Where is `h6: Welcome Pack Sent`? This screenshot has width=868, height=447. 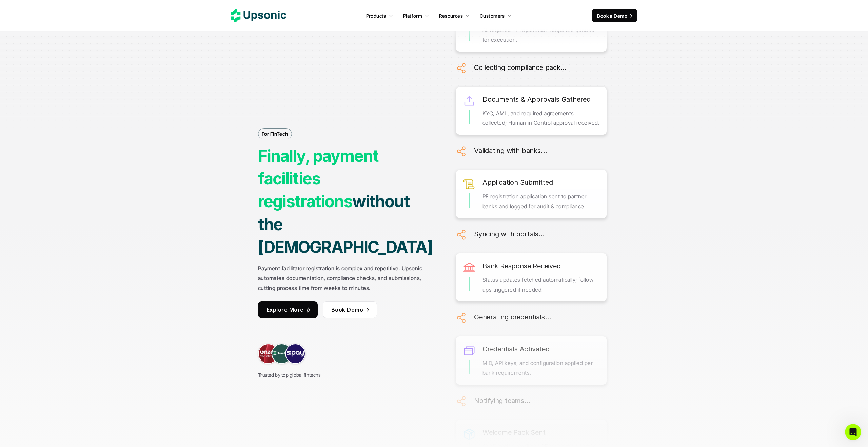 h6: Welcome Pack Sent is located at coordinates (514, 432).